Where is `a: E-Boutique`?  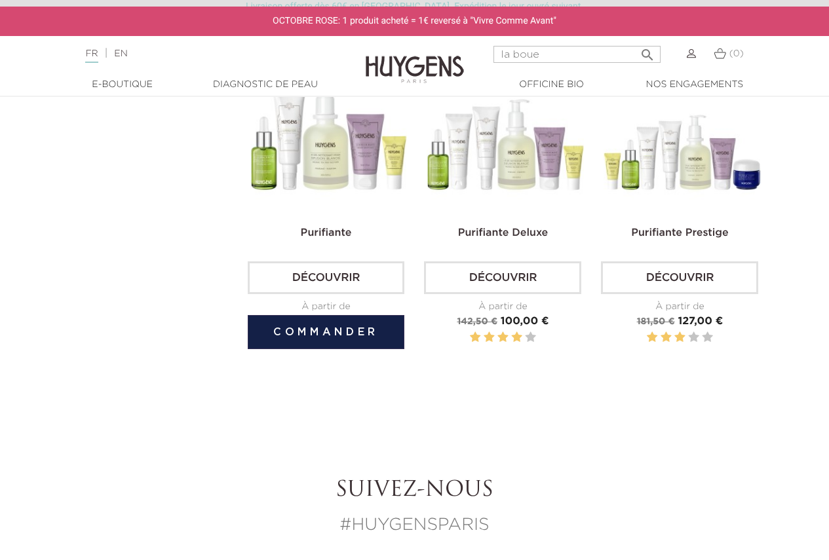 a: E-Boutique is located at coordinates (123, 85).